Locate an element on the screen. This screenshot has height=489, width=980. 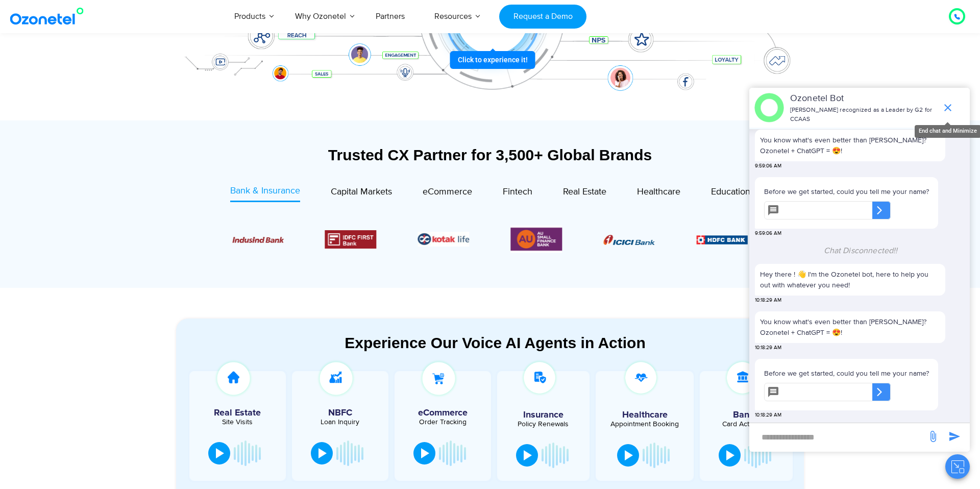
div: Image Carousel is located at coordinates (490, 239).